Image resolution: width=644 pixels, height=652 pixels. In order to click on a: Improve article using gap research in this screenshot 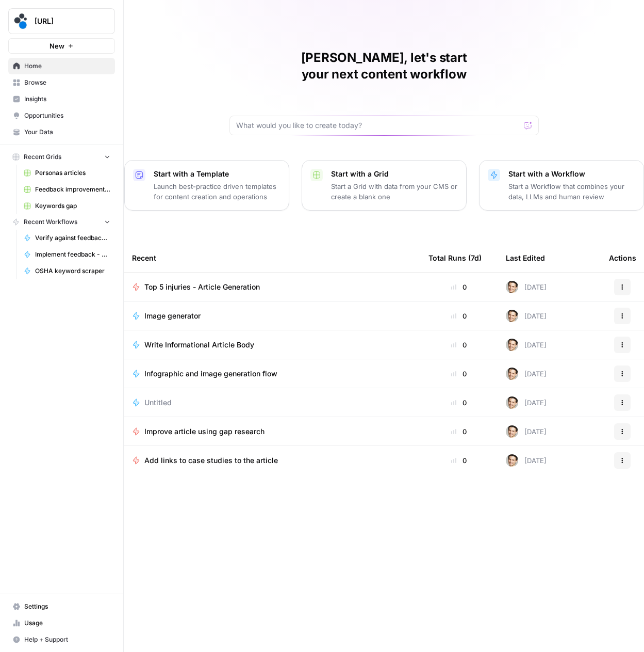, I will do `click(272, 431)`.